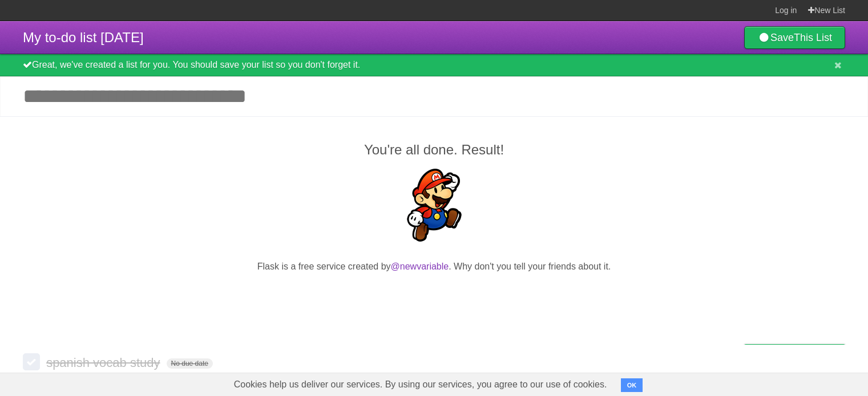 The width and height of the screenshot is (868, 396). Describe the element at coordinates (434, 205) in the screenshot. I see `img: Super Mario` at that location.